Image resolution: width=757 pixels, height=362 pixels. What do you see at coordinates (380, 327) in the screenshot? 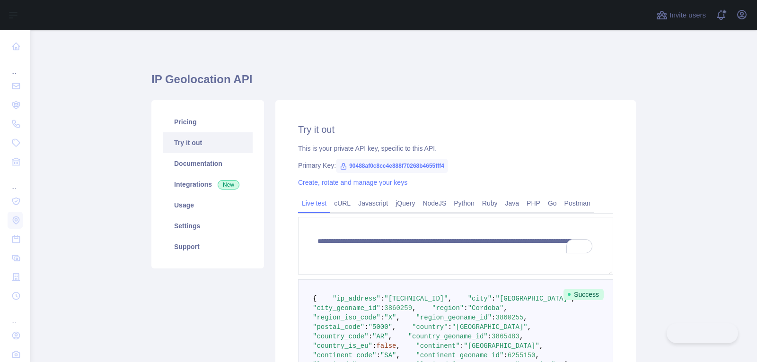
I see `span: "5000"` at bounding box center [380, 327].